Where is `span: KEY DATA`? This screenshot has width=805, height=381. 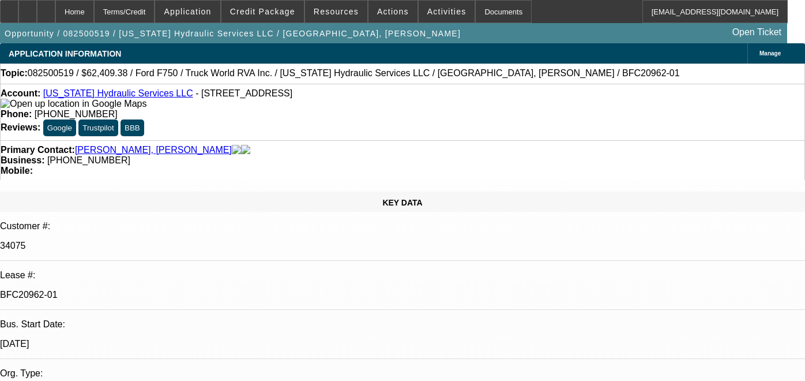
span: KEY DATA is located at coordinates (402, 202).